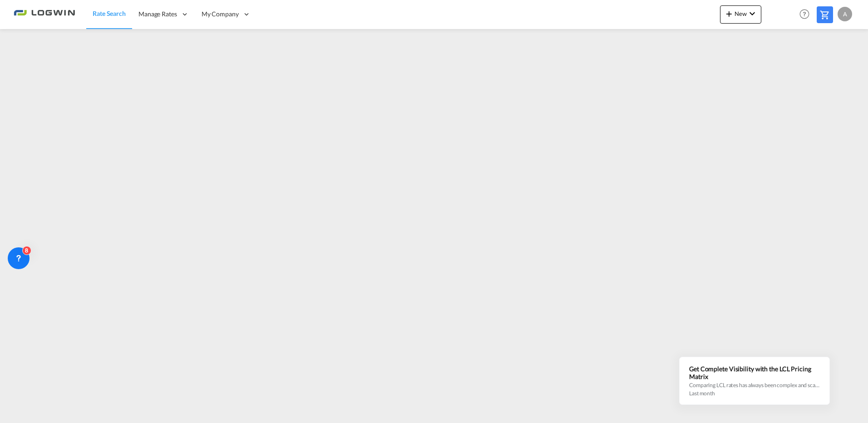  I want to click on div: A, so click(845, 14).